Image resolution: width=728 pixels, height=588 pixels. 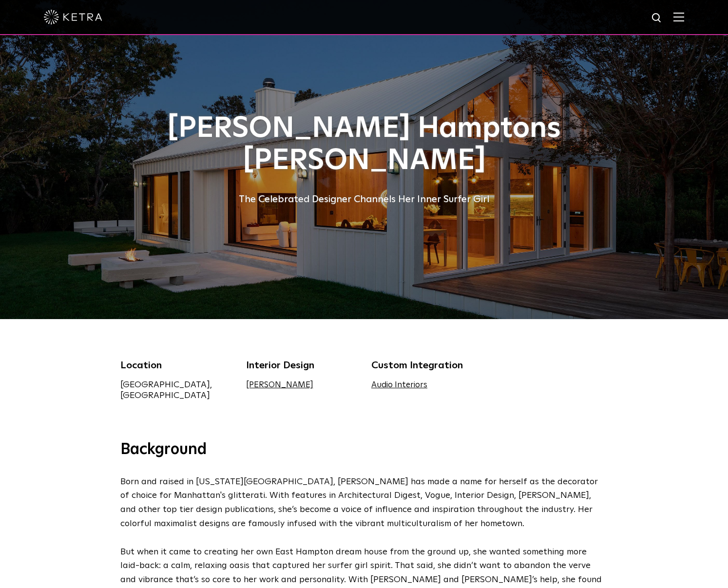 What do you see at coordinates (302, 365) in the screenshot?
I see `div: Interior Design` at bounding box center [302, 365].